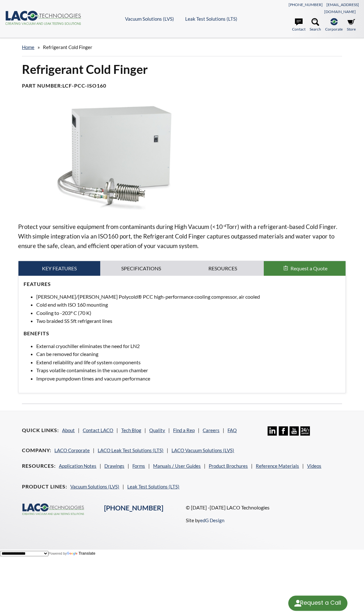 Image resolution: width=364 pixels, height=612 pixels. I want to click on li: Cold end with ISO 160 mounting, so click(188, 305).